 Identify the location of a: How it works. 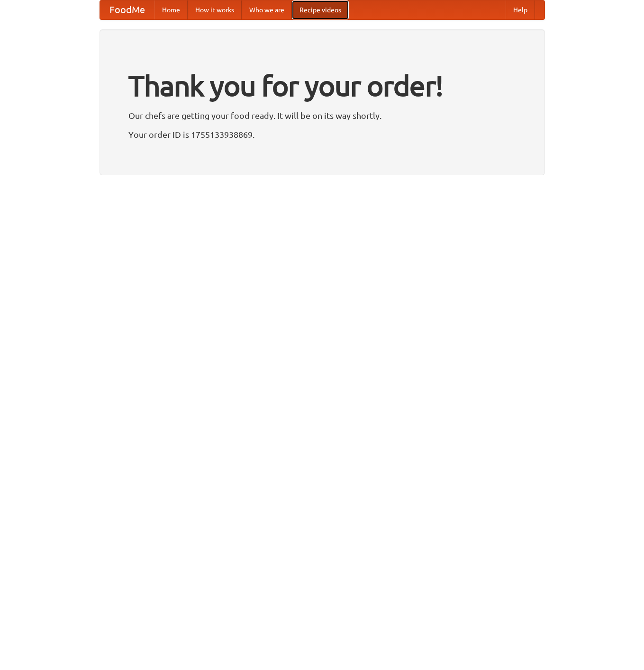
(215, 10).